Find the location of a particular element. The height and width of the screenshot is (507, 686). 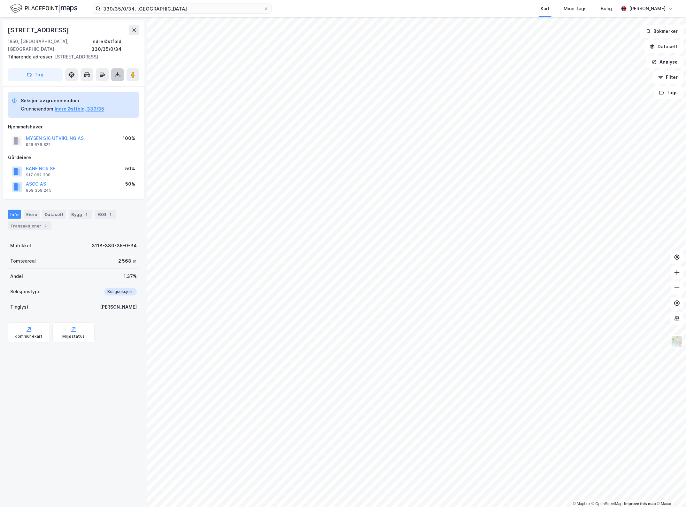

div: Grunneiendom is located at coordinates (37, 109).